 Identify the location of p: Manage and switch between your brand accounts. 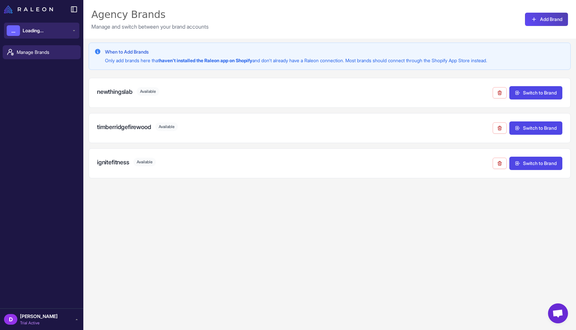
(150, 27).